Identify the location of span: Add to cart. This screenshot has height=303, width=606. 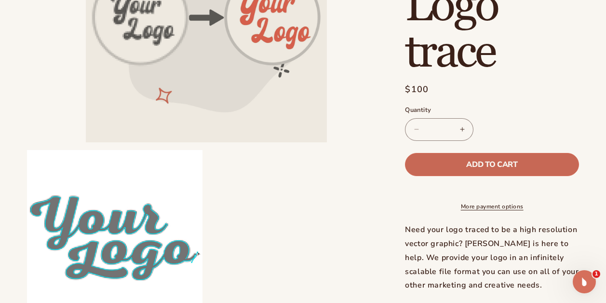
(492, 164).